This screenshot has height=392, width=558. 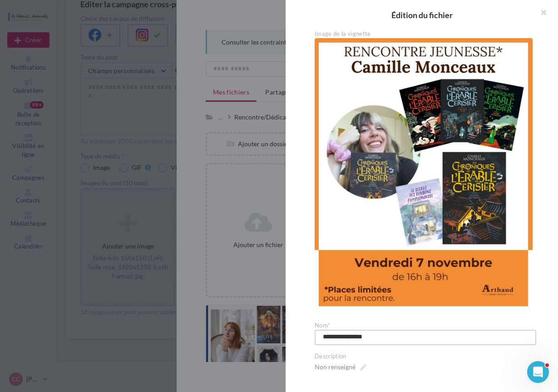 I want to click on img: annonce événement, so click(x=424, y=174).